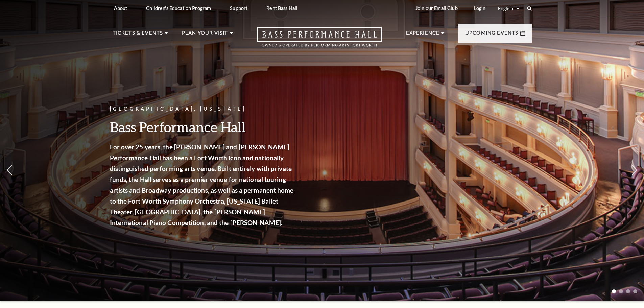  Describe the element at coordinates (239, 8) in the screenshot. I see `p: Support` at that location.